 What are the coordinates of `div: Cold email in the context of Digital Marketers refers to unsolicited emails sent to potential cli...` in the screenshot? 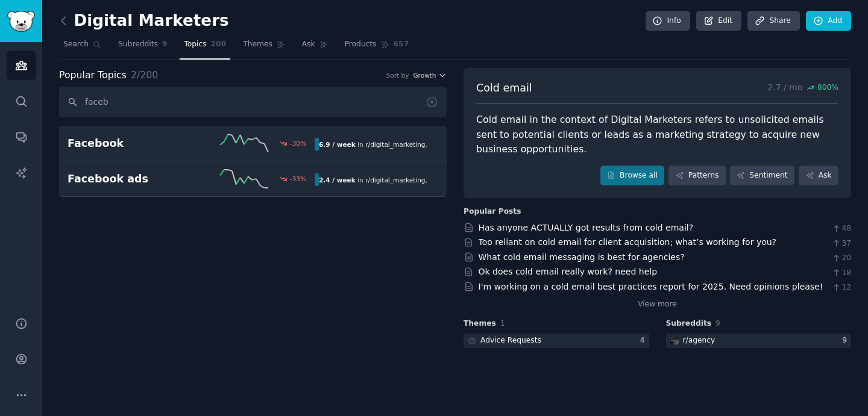 It's located at (657, 135).